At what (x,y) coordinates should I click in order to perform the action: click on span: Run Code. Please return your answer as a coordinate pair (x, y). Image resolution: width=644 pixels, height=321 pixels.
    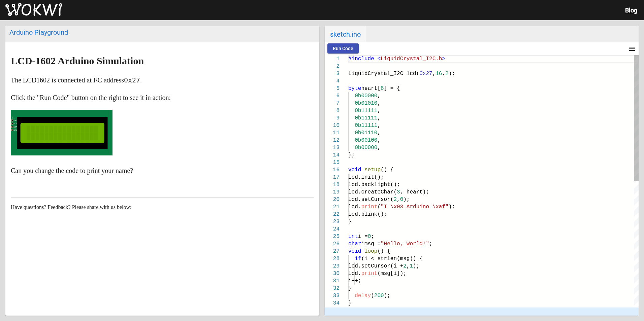
    Looking at the image, I should click on (343, 48).